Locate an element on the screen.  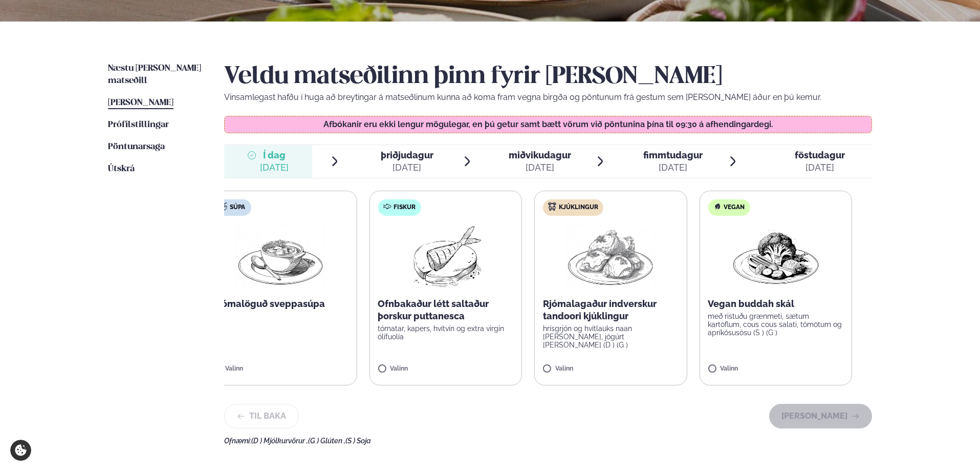
img: Soup.png is located at coordinates (281, 256).